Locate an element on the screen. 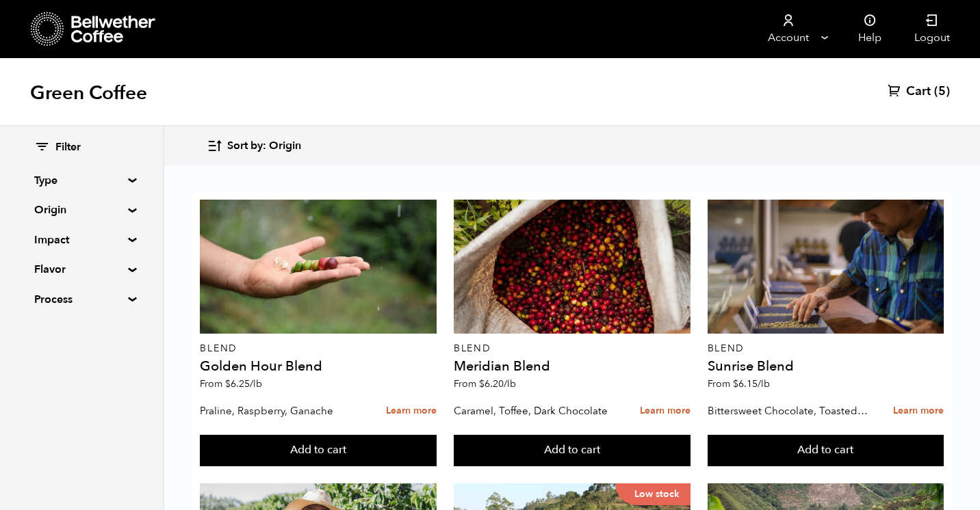 Image resolution: width=980 pixels, height=510 pixels. summary: Process is located at coordinates (82, 300).